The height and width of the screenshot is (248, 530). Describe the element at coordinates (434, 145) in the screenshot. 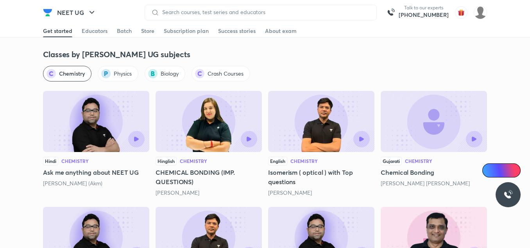

I see `div: Chemical Bonding` at that location.